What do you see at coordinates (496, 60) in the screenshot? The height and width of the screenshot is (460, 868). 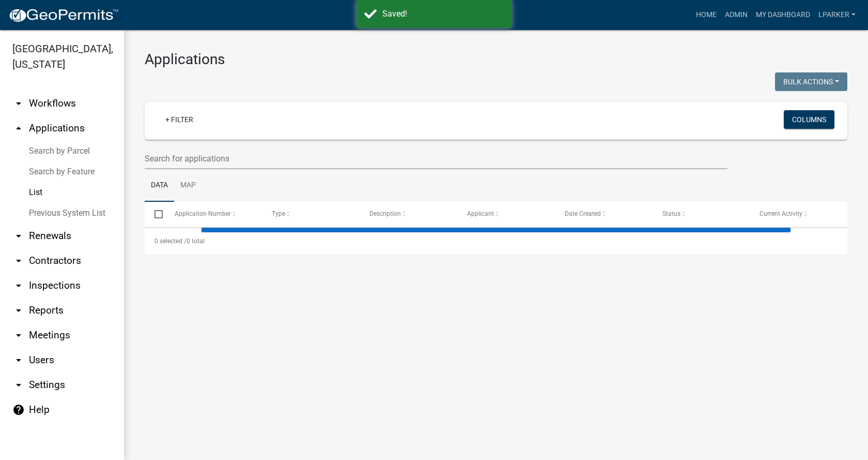 I see `h3: Applications` at bounding box center [496, 60].